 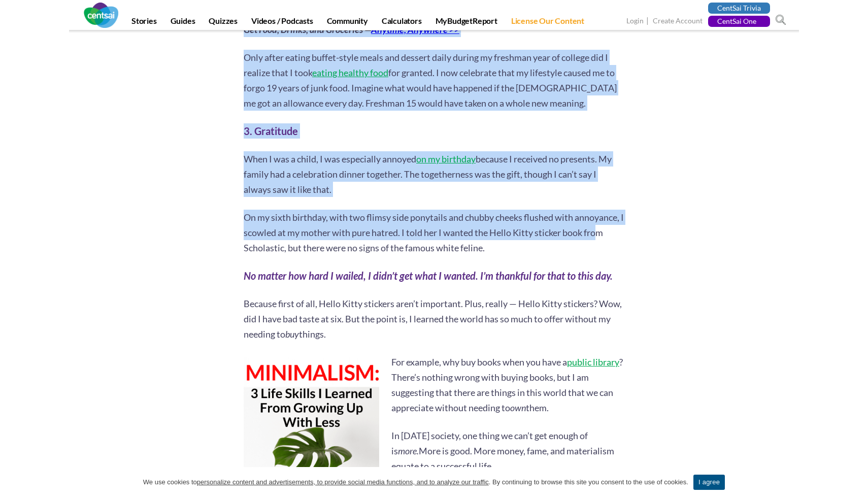 I want to click on a: Quizzes, so click(x=223, y=23).